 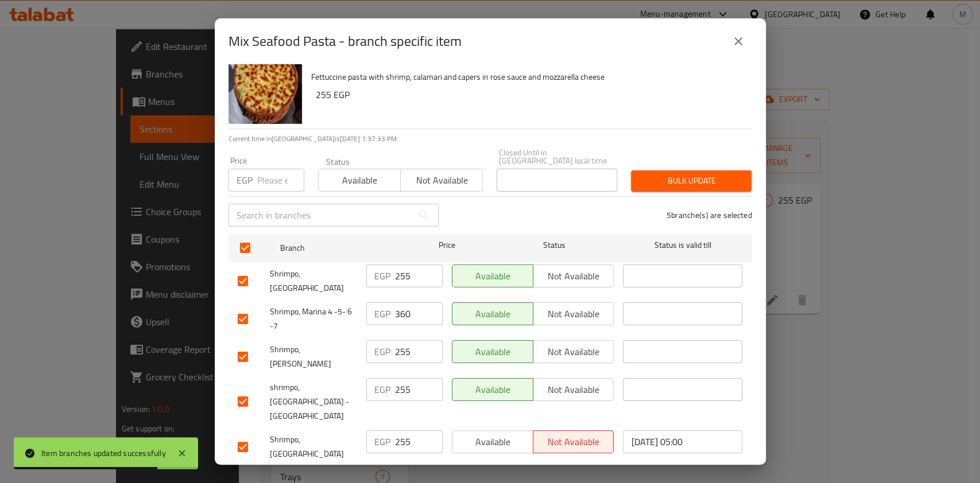 What do you see at coordinates (313, 319) in the screenshot?
I see `span: Shrimpo, Marina 4 -5- 6 -7` at bounding box center [313, 319].